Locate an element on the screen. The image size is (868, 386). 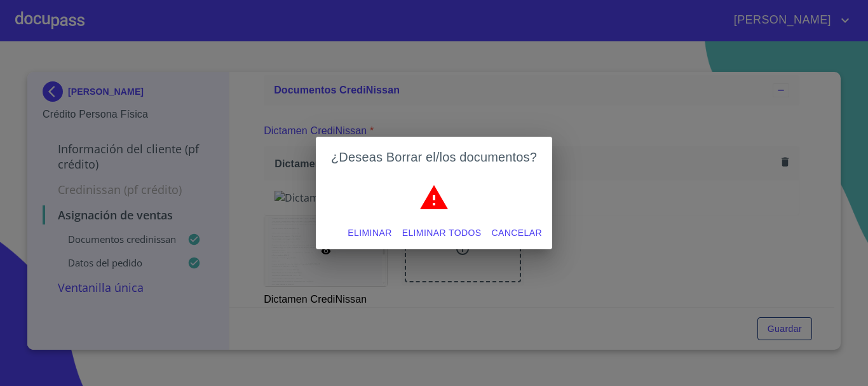
button: Eliminar is located at coordinates (369, 233).